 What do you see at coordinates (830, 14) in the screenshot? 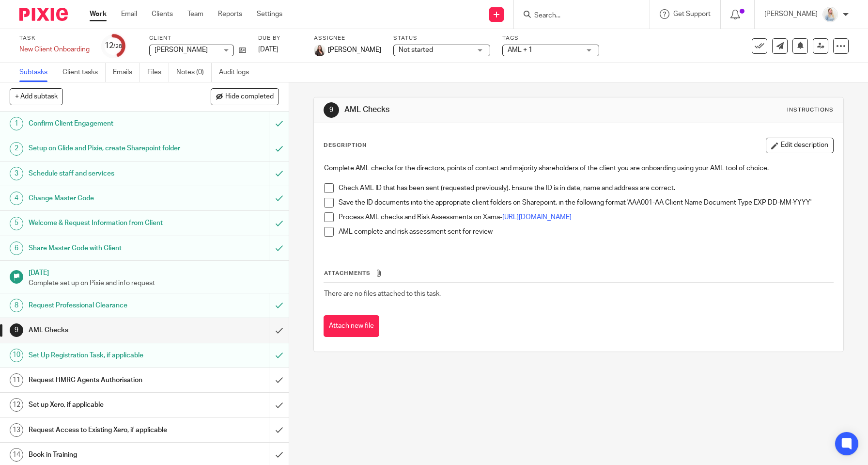
I see `img: MC_T&CO_Headshots-25.jpg` at bounding box center [830, 14].